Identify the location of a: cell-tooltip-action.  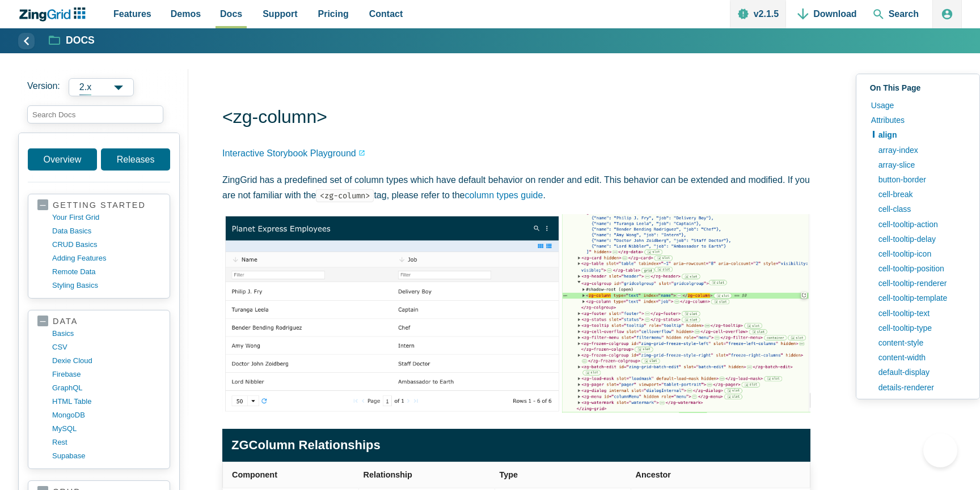
(922, 225).